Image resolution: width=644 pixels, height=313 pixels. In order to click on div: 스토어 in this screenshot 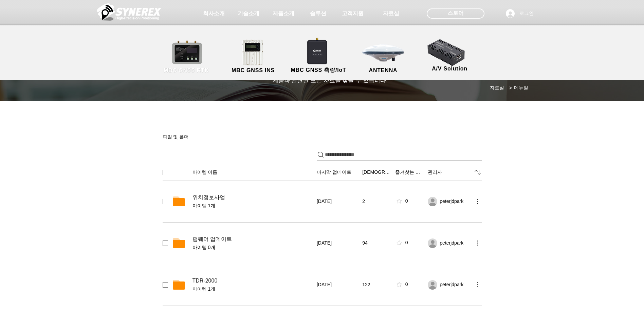, I will do `click(455, 13)`.